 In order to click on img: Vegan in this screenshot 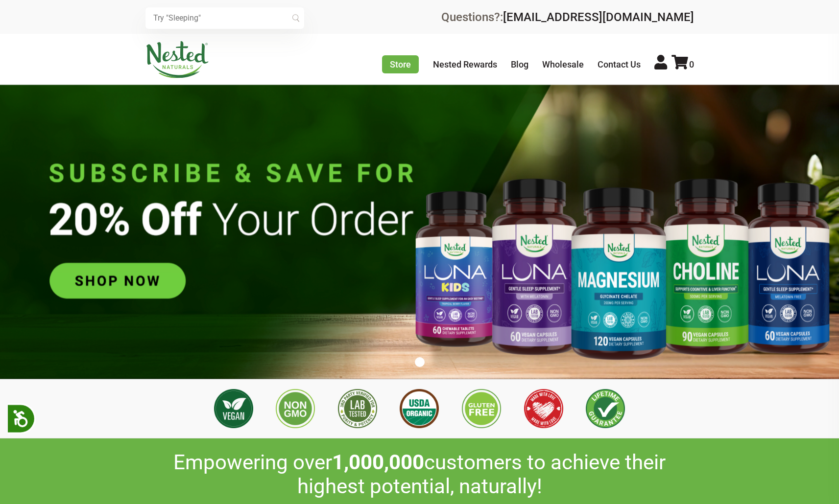, I will do `click(233, 409)`.